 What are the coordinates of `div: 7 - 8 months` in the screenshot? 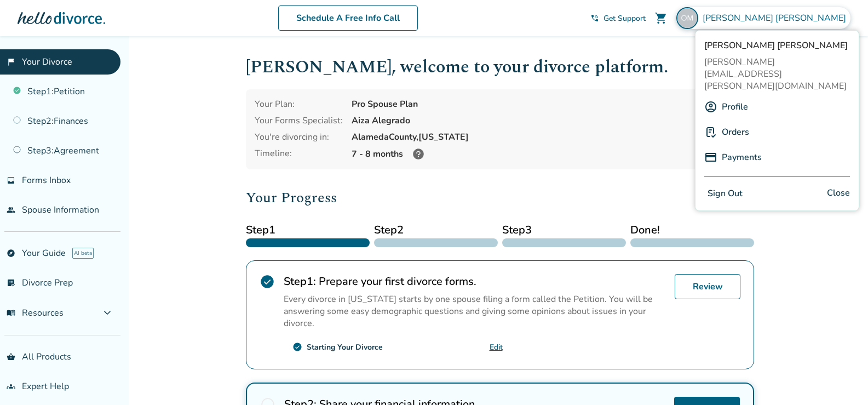 It's located at (549, 154).